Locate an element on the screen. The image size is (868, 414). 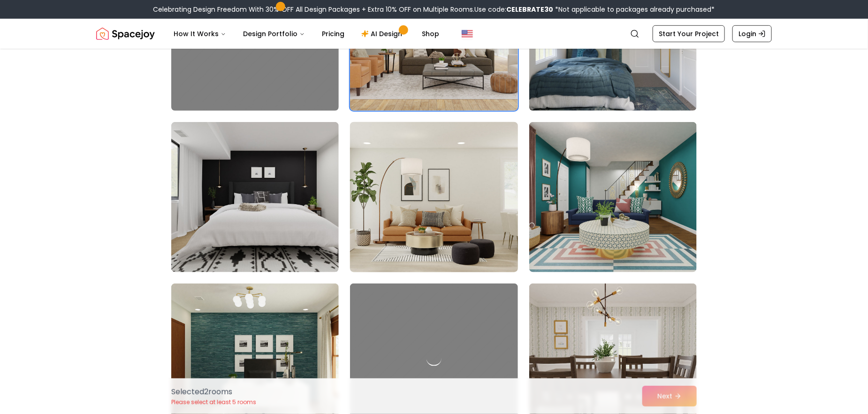
img: Room room-8 is located at coordinates (433, 197).